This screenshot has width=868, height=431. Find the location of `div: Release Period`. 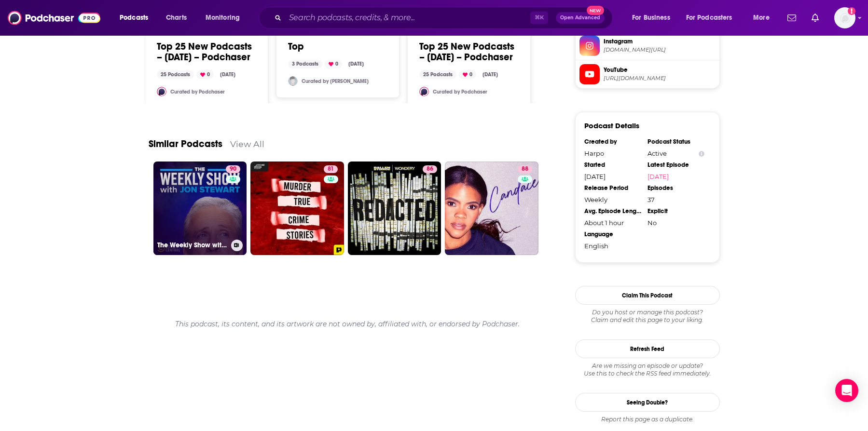

div: Release Period is located at coordinates (612, 188).